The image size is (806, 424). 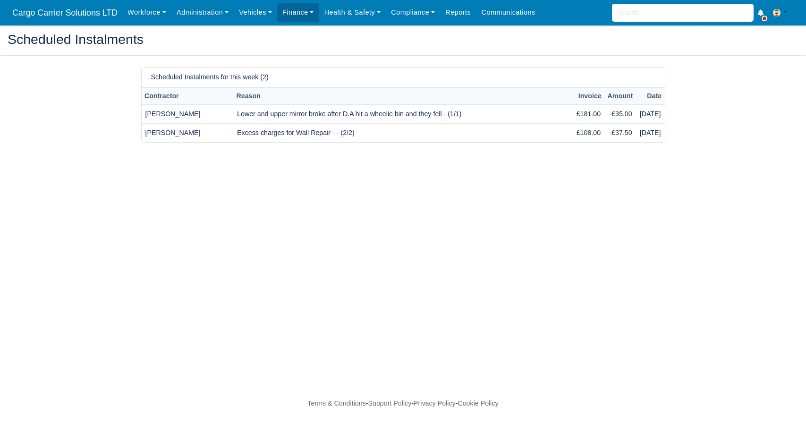 What do you see at coordinates (403, 114) in the screenshot?
I see `td: Lower and upper mirror broke after D.A hit a wheelie bin and they fell - (1/1)` at bounding box center [403, 114].